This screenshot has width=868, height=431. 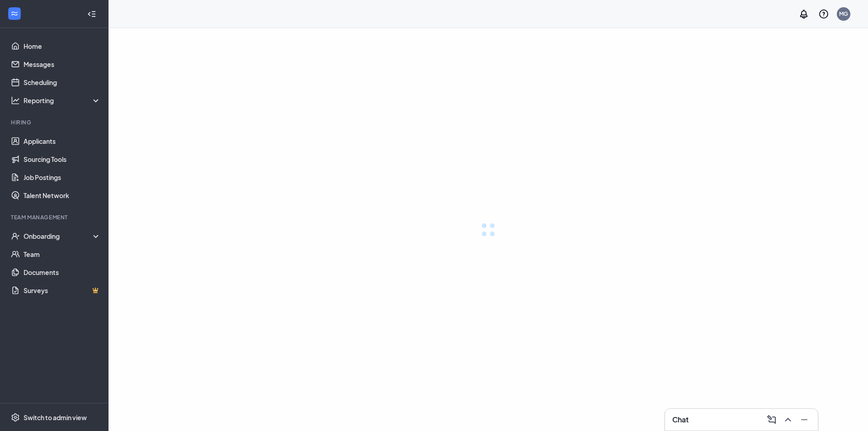 I want to click on a: SurveysCrown, so click(x=62, y=290).